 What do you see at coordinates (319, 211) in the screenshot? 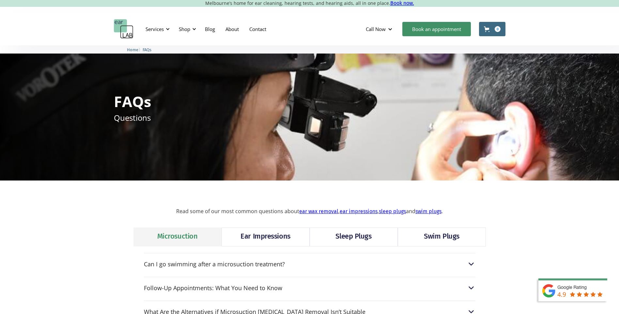
I see `a: ear wax removal` at bounding box center [319, 211].